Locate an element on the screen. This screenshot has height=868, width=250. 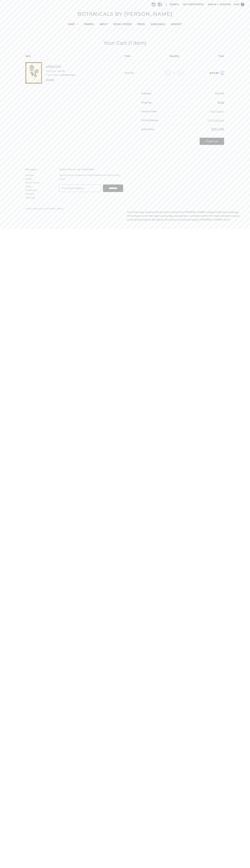
a: Change options for LIMELIGHT is located at coordinates (50, 79).